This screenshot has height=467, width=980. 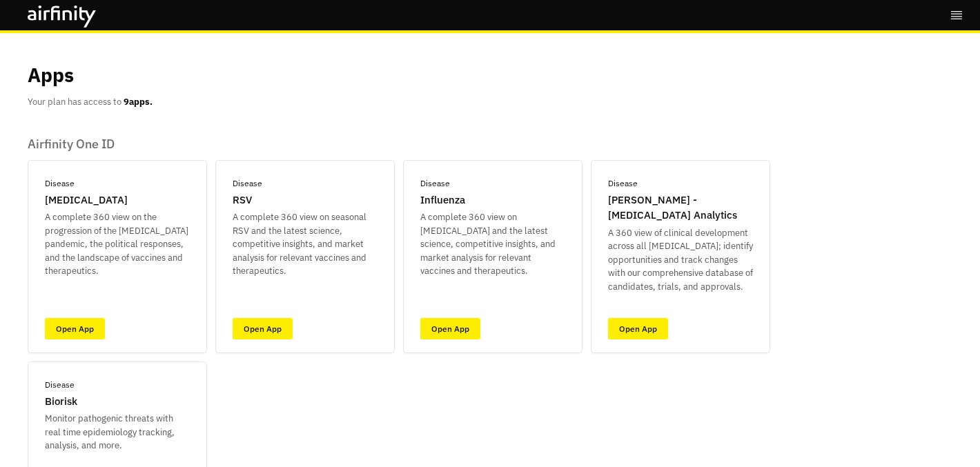 I want to click on b: 9 apps., so click(x=138, y=101).